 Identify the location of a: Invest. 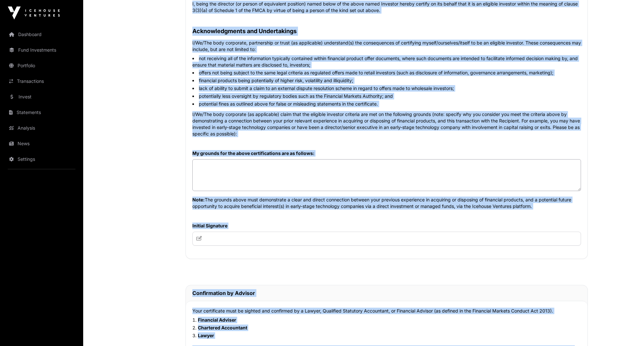
(42, 97).